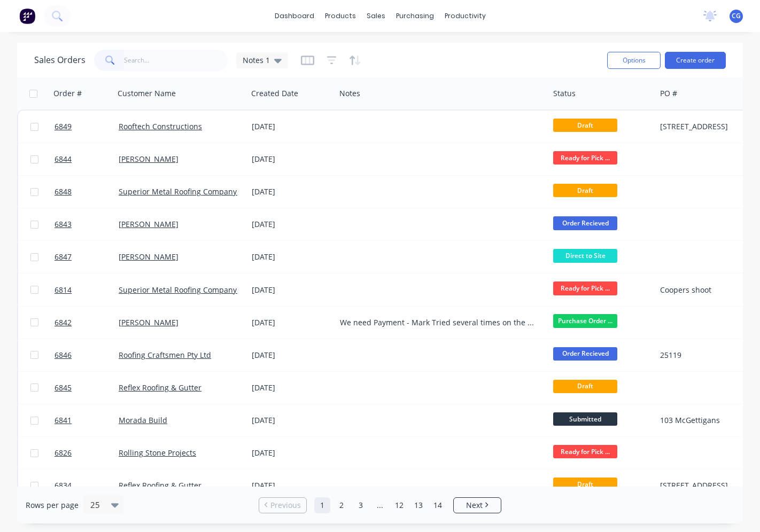  I want to click on a: 6849, so click(86, 127).